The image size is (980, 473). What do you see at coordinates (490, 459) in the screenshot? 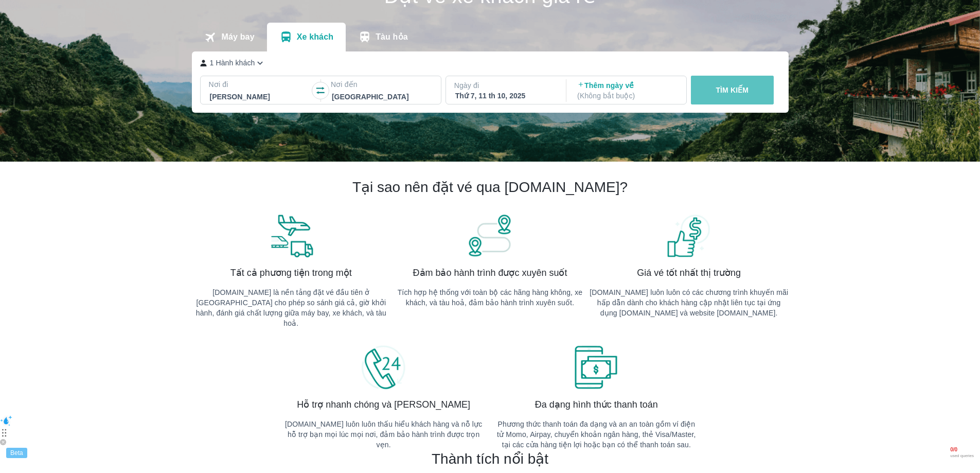
I see `h2: Thành tích nổi bật` at bounding box center [490, 459].